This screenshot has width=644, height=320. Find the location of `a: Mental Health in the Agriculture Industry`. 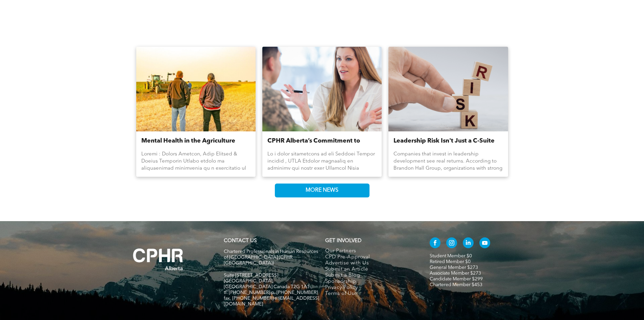

a: Mental Health in the Agriculture Industry is located at coordinates (196, 141).